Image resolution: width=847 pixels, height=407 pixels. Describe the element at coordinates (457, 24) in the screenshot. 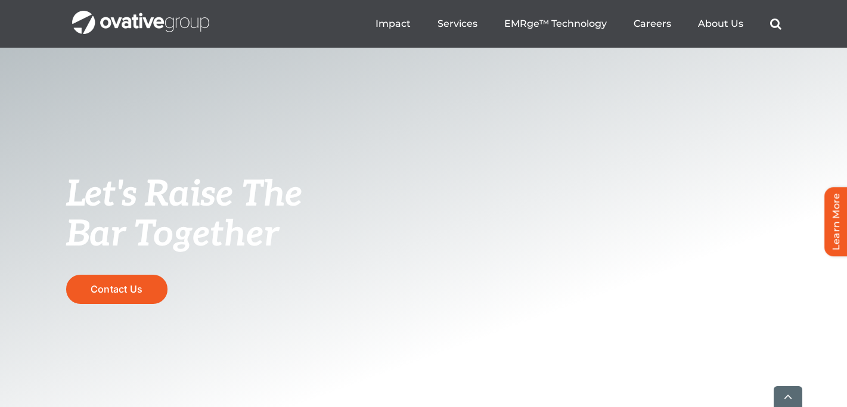

I see `span: Services` at that location.